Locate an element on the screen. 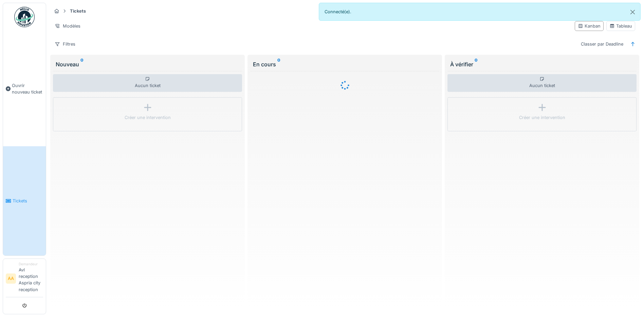  li: Avl reception Aspria city reception is located at coordinates (31, 279).